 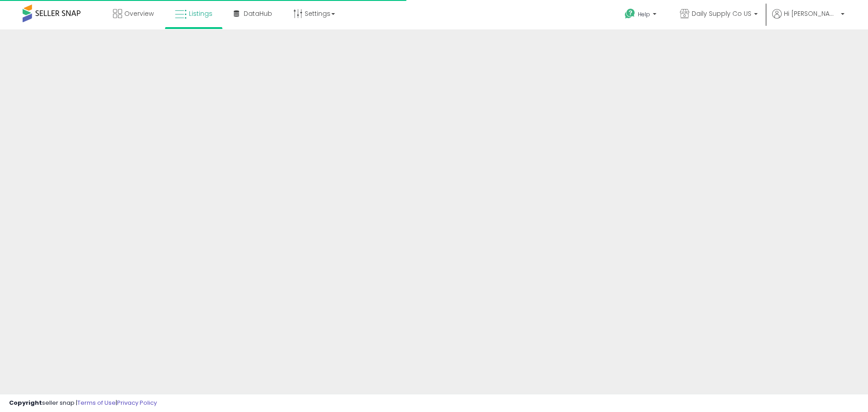 I want to click on div: seller snap | |, so click(x=83, y=403).